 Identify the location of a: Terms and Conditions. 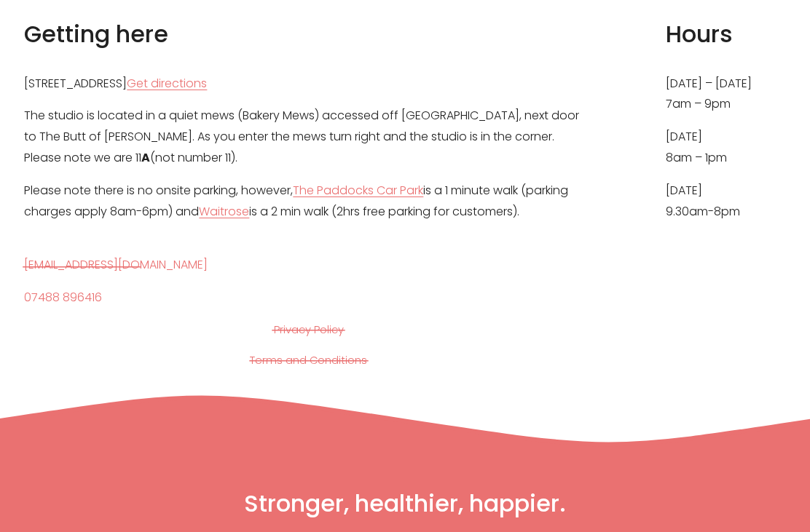
(308, 360).